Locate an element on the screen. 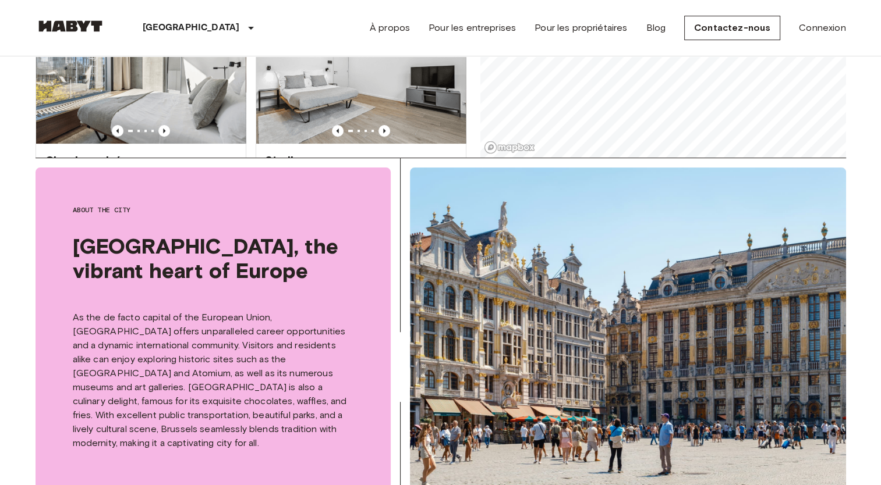 Image resolution: width=881 pixels, height=485 pixels. span: About the city is located at coordinates (213, 210).